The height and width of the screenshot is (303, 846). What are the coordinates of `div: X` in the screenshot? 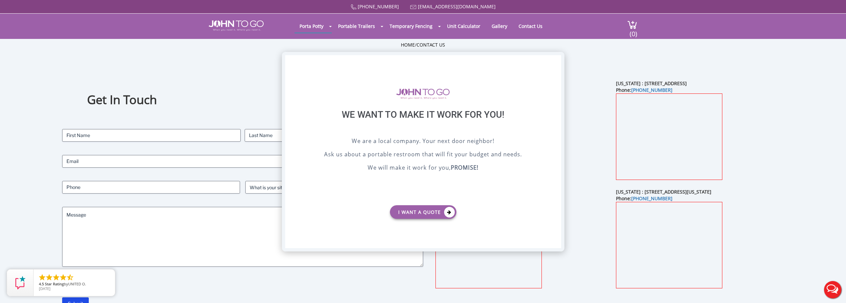 It's located at (555, 61).